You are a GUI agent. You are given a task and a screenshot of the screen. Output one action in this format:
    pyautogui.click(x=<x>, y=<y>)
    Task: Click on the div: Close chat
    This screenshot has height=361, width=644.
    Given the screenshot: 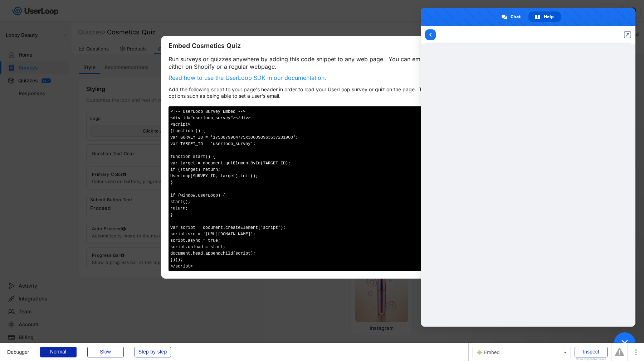 What is the action you would take?
    pyautogui.click(x=625, y=343)
    